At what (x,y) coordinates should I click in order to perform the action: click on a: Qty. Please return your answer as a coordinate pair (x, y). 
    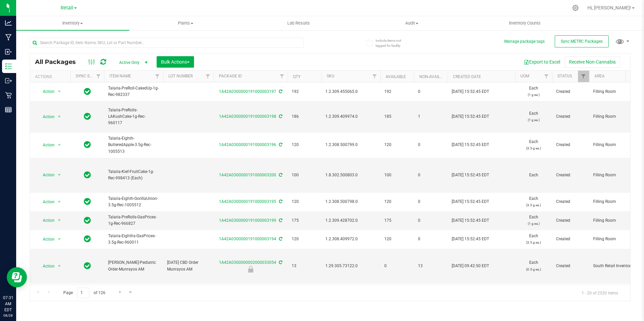
    Looking at the image, I should click on (297, 77).